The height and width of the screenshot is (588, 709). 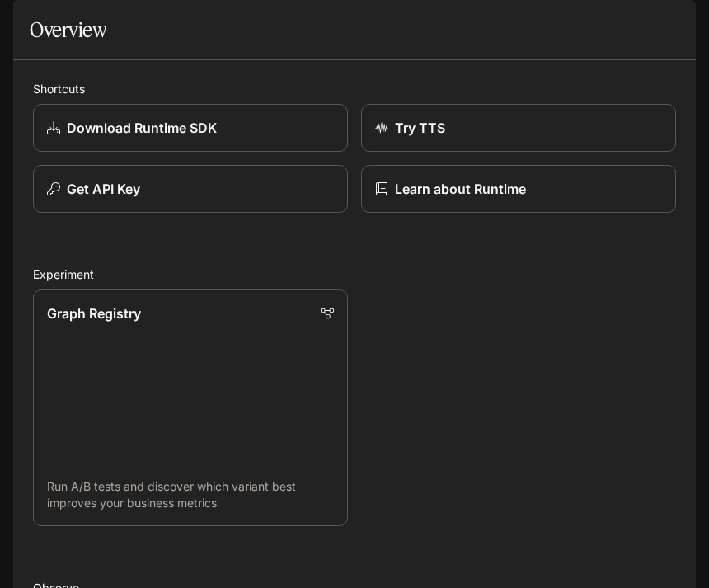 I want to click on p: Try TTS, so click(x=420, y=128).